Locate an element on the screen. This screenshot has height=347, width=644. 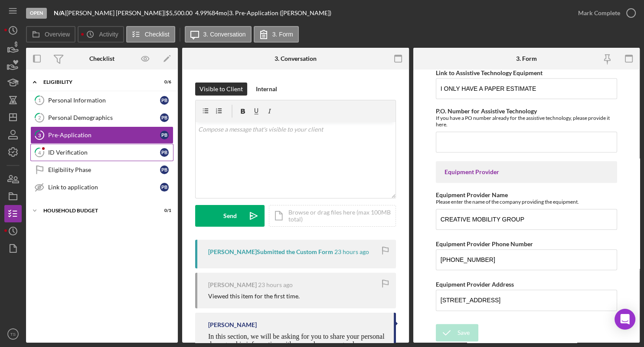
label: 3. Form is located at coordinates (283, 35).